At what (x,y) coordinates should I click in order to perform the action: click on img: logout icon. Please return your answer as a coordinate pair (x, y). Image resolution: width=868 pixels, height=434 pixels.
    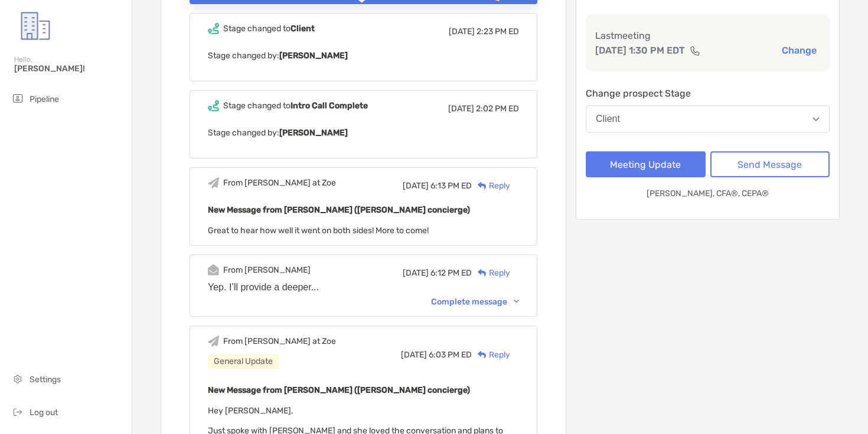
    Looking at the image, I should click on (17, 412).